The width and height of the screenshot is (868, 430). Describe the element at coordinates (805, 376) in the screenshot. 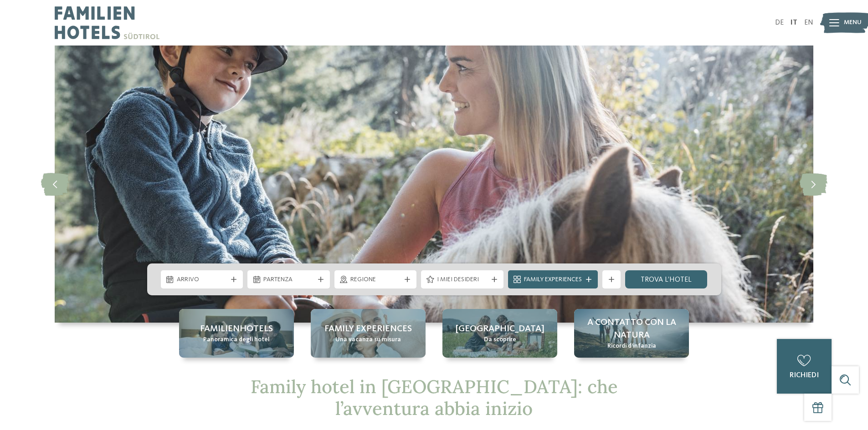

I see `span: richiedi` at that location.